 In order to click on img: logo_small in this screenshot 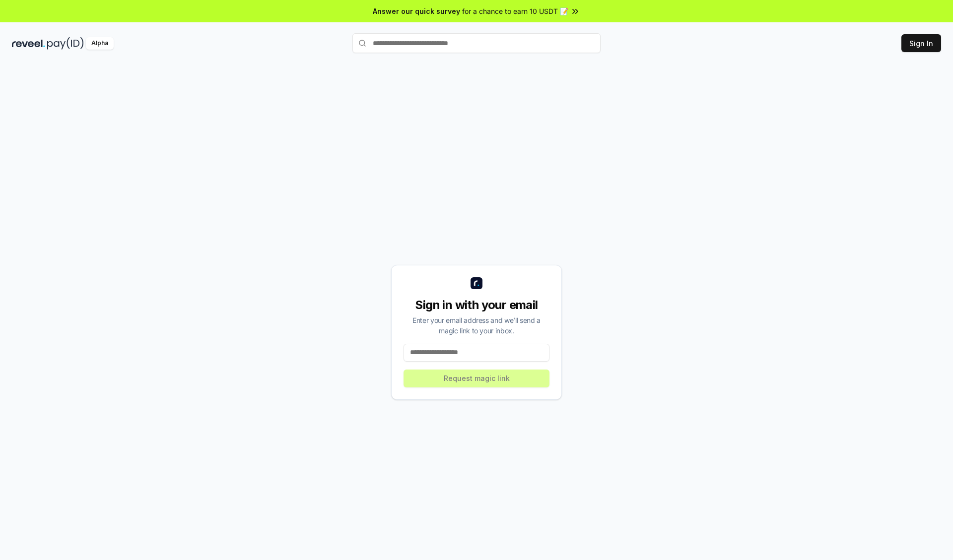, I will do `click(476, 283)`.